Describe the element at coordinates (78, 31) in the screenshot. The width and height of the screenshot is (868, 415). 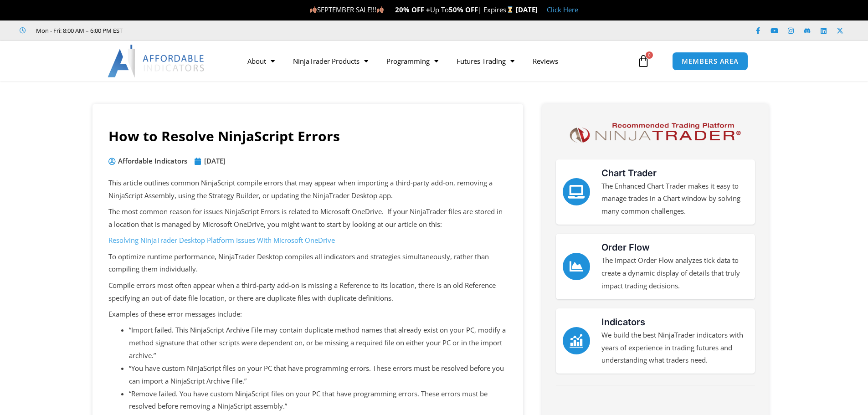
I see `span: Mon - Fri: 8:00 AM – 6:00 PM EST` at that location.